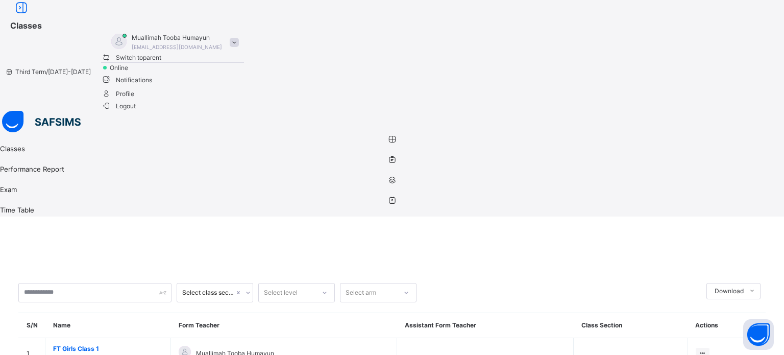 The image size is (784, 355). Describe the element at coordinates (631, 325) in the screenshot. I see `th: Class Section` at that location.